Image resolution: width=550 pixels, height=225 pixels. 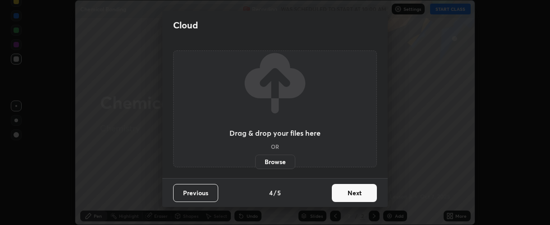 I want to click on h2: Cloud, so click(x=185, y=25).